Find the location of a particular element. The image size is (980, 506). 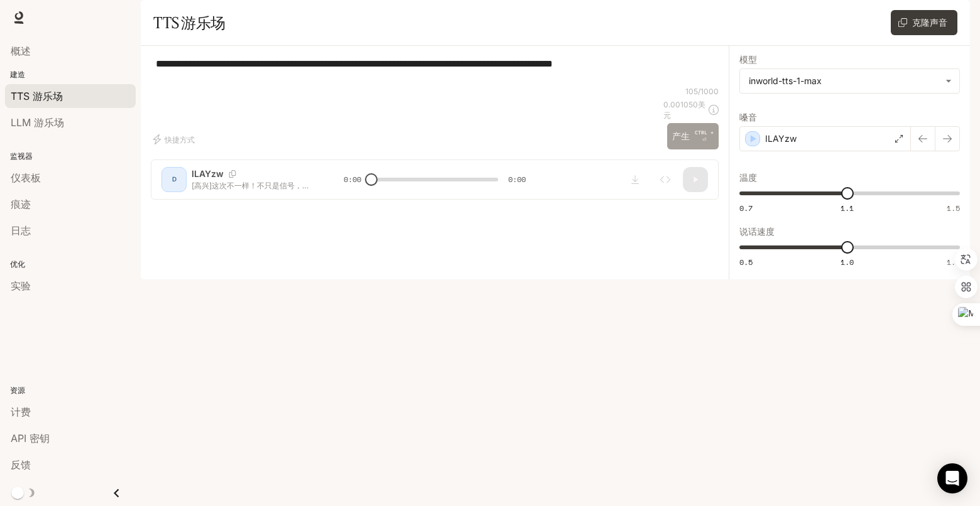

font: 美元 is located at coordinates (684, 110).